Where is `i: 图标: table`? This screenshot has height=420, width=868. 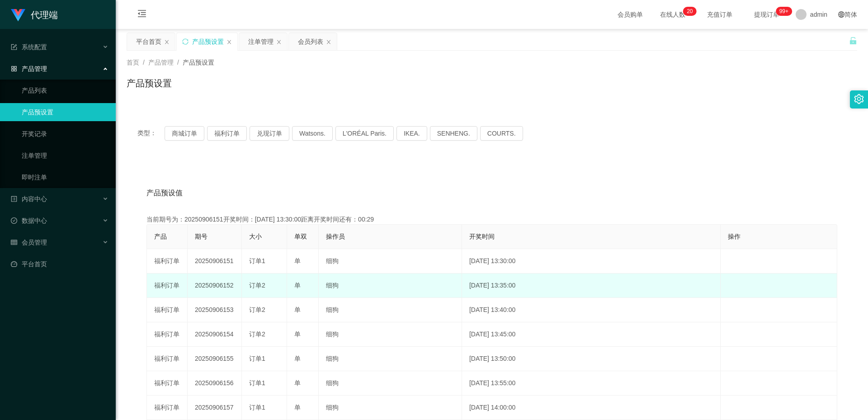 i: 图标: table is located at coordinates (14, 242).